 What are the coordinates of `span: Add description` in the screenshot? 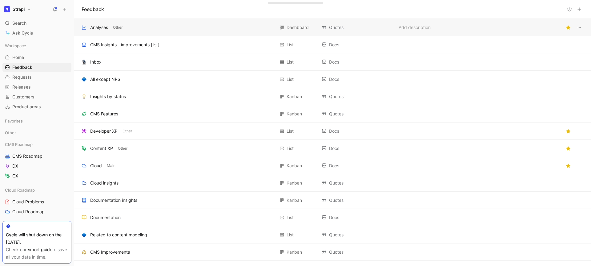 It's located at (415, 27).